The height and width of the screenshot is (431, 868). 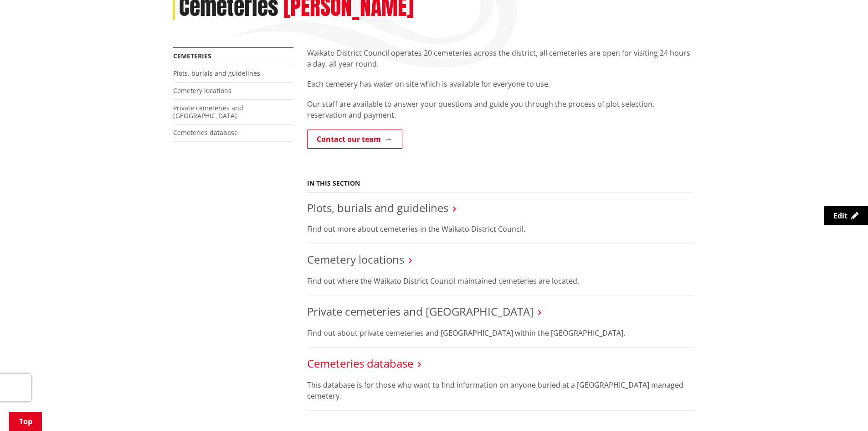 What do you see at coordinates (501, 58) in the screenshot?
I see `p: Waikato District Council operates 20 cemeteries across the district, all cemeteries are open for ...` at bounding box center [501, 58].